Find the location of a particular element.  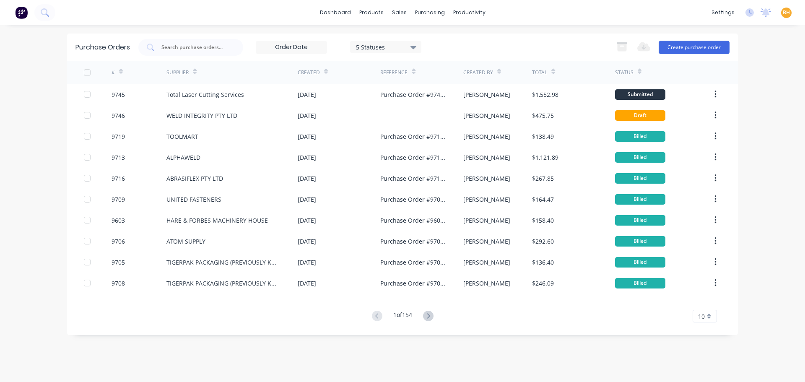

div: $1,552.98 is located at coordinates (545, 94).